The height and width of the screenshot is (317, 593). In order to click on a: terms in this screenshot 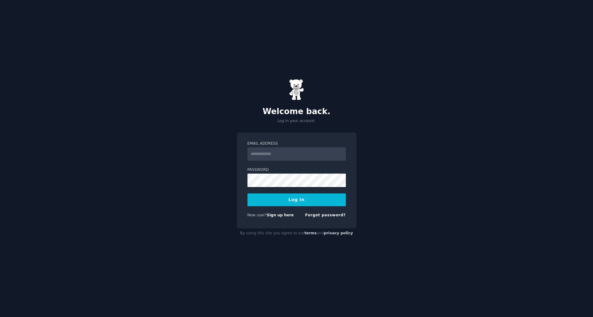, I will do `click(310, 233)`.